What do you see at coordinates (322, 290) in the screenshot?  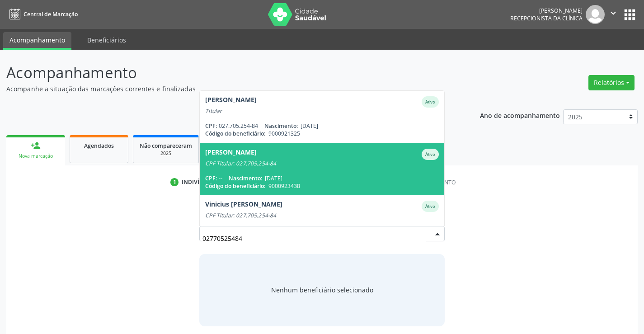 I see `span: Nenhum beneficiário selecionado` at bounding box center [322, 290].